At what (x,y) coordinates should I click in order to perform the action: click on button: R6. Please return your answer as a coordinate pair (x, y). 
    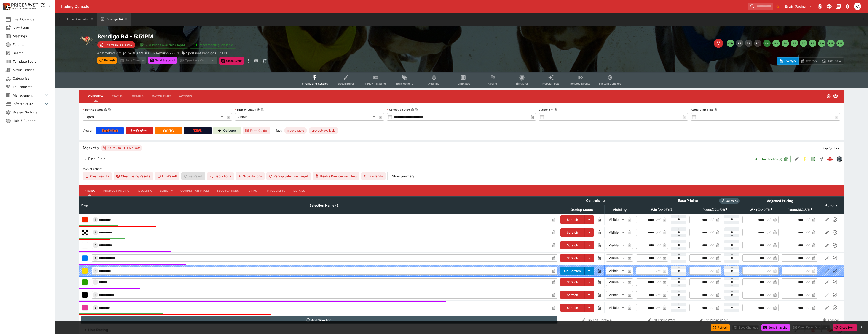
    Looking at the image, I should click on (785, 43).